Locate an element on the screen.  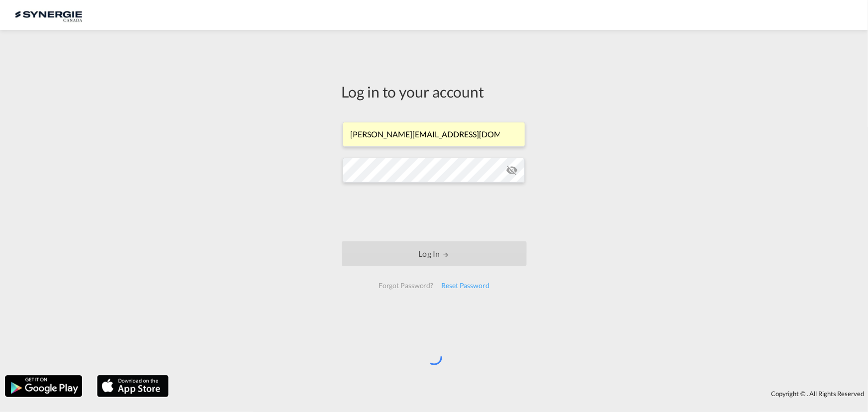
img: apple.png is located at coordinates (133, 386).